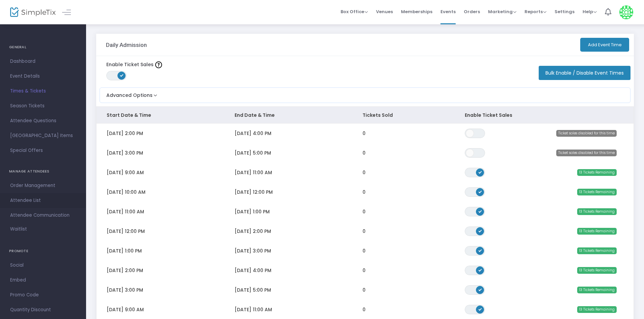  I want to click on span: Marketing, so click(502, 12).